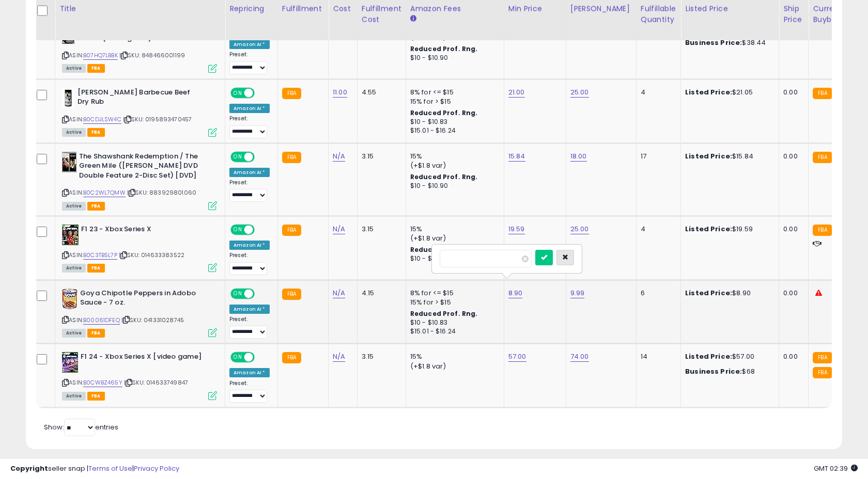 Image resolution: width=868 pixels, height=479 pixels. Describe the element at coordinates (455, 9) in the screenshot. I see `div: Amazon Fees` at that location.